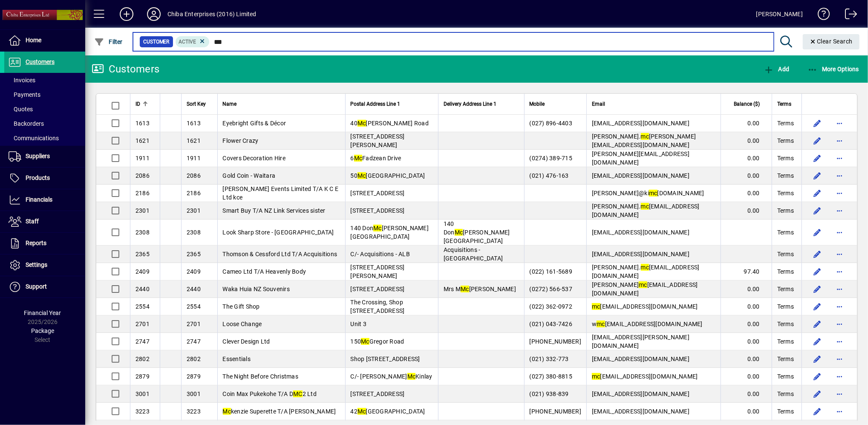 Image resolution: width=868 pixels, height=425 pixels. Describe the element at coordinates (255, 123) in the screenshot. I see `span: Eyebright Gifts & Décor` at that location.